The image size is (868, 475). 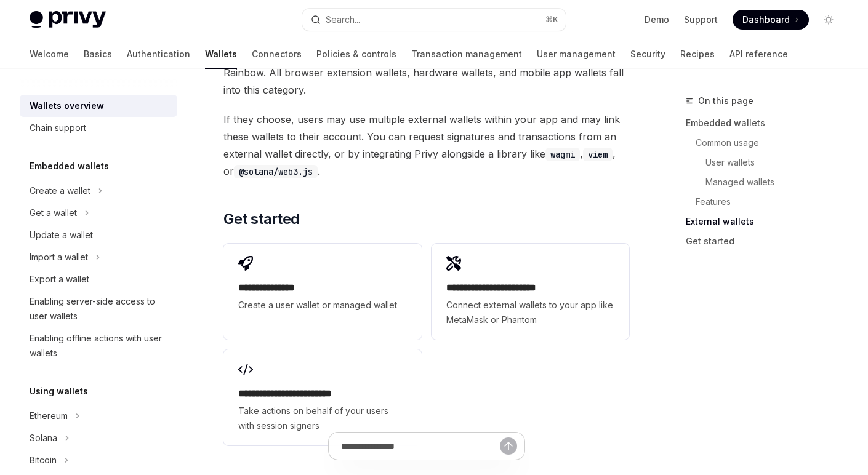 What do you see at coordinates (758, 54) in the screenshot?
I see `a: API reference` at bounding box center [758, 54].